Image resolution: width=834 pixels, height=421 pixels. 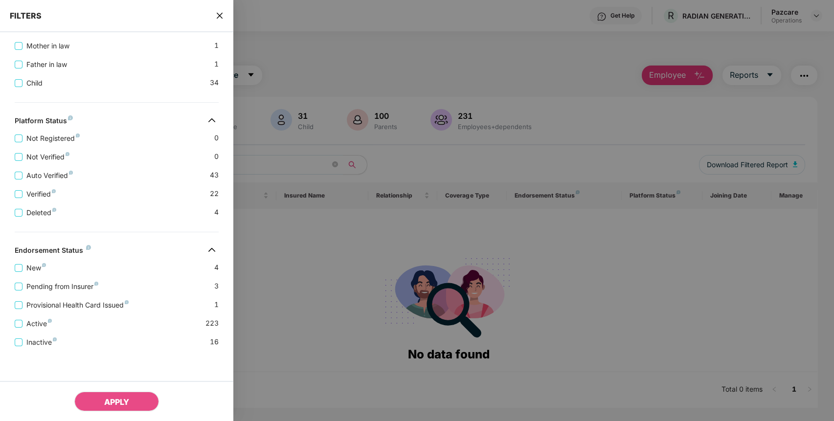 I want to click on span: Pending from Insurer, so click(x=62, y=287).